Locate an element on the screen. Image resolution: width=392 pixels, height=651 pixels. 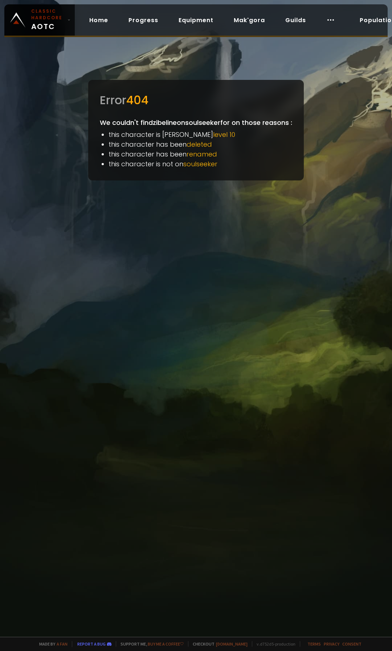
span: AOTC is located at coordinates (48, 20).